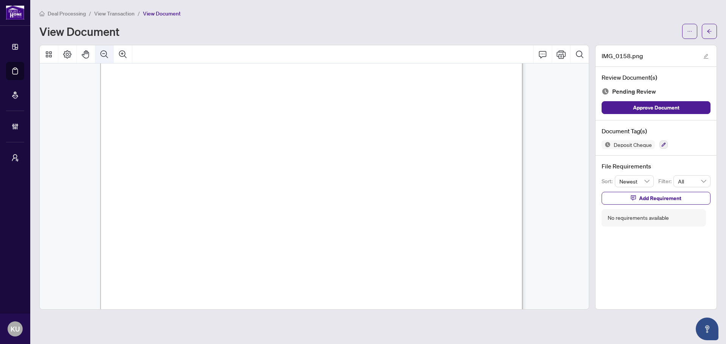 The width and height of the screenshot is (726, 344). What do you see at coordinates (634, 181) in the screenshot?
I see `span: Newest` at bounding box center [634, 181].